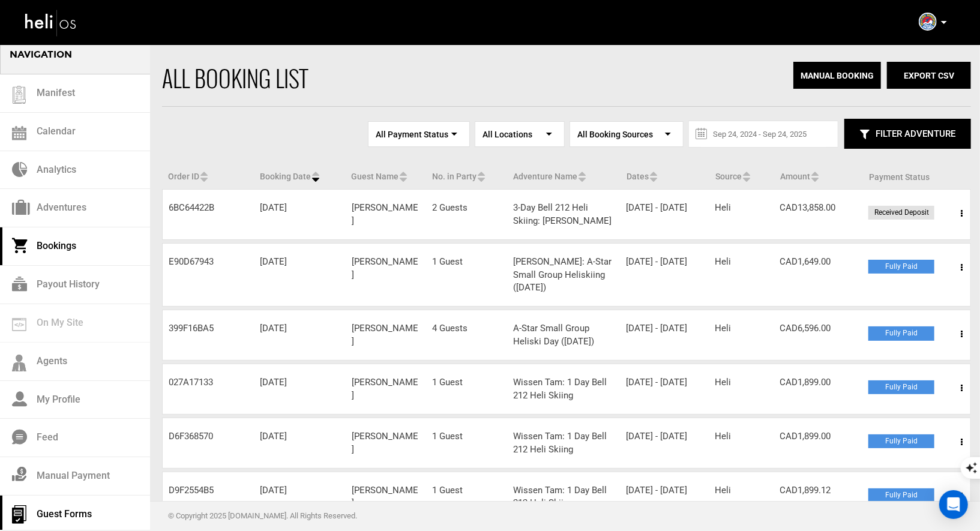 This screenshot has height=531, width=980. Describe the element at coordinates (300, 175) in the screenshot. I see `div: Booking Date` at that location.